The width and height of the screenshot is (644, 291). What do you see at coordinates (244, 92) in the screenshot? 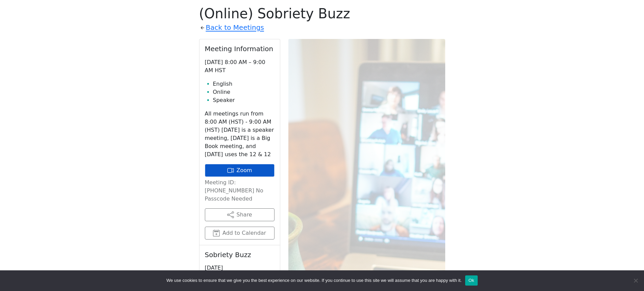
I see `li: Online` at bounding box center [244, 92].